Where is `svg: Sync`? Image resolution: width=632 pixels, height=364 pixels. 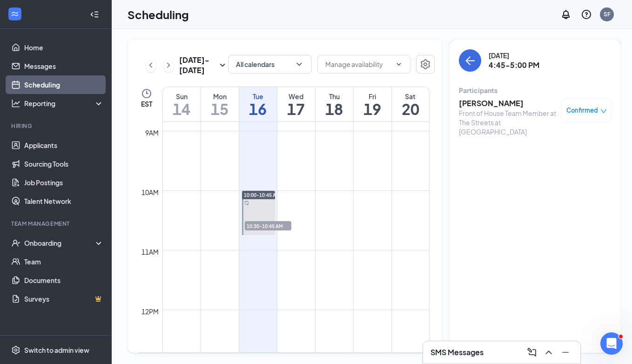 svg: Sync is located at coordinates (246, 203).